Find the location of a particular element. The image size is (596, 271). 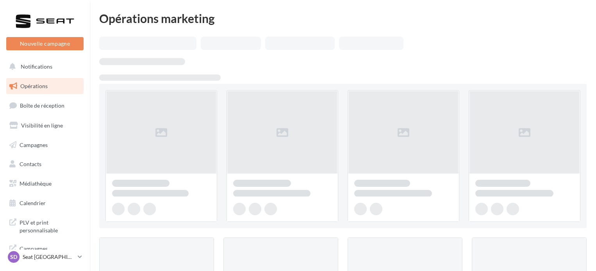

a: Campagnes is located at coordinates (45, 145).